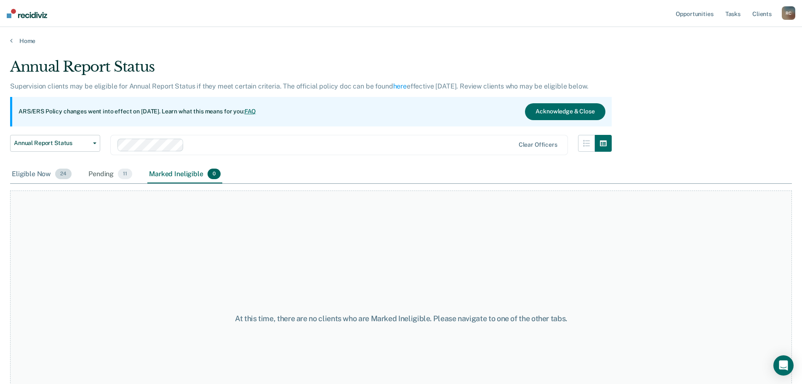 The width and height of the screenshot is (802, 384). I want to click on p: Supervision clients may be eligible for Annual Report Status if they meet certain criteria. The o..., so click(299, 86).